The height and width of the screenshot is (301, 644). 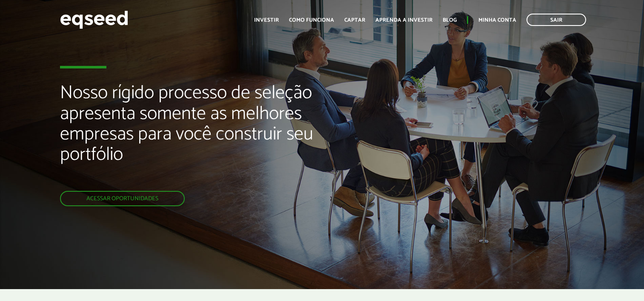 I want to click on a: Investir, so click(x=266, y=20).